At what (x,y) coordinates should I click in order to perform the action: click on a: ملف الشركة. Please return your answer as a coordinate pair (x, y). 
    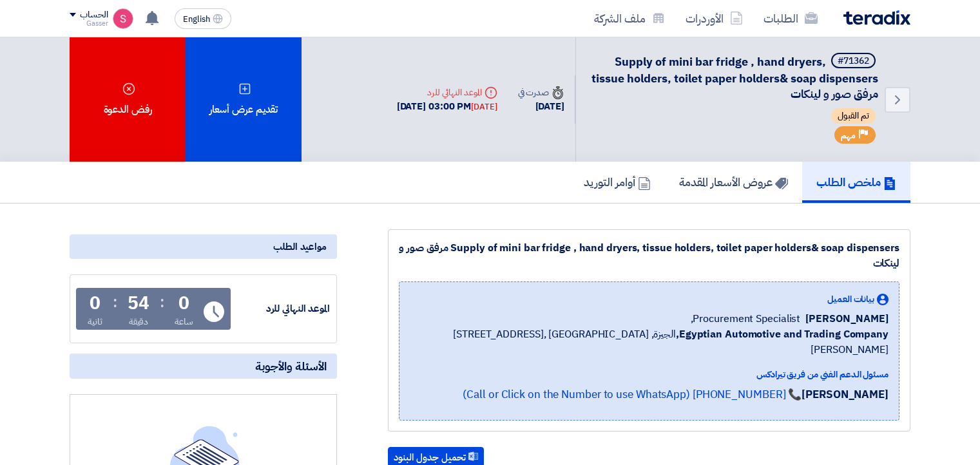
    Looking at the image, I should click on (630, 18).